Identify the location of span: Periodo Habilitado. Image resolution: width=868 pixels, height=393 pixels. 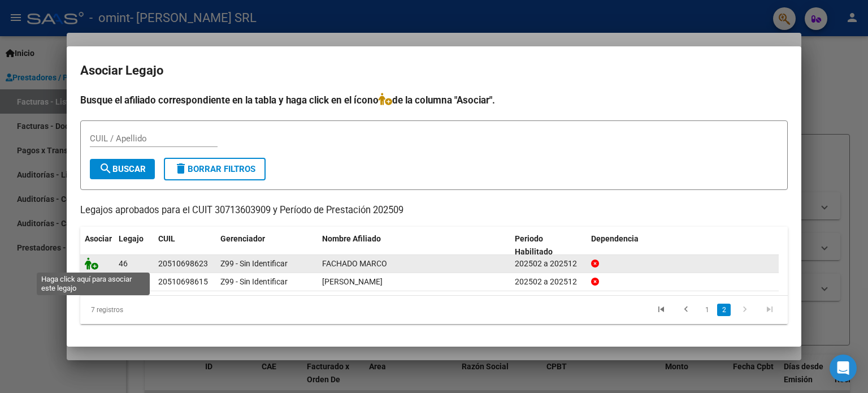
(534, 245).